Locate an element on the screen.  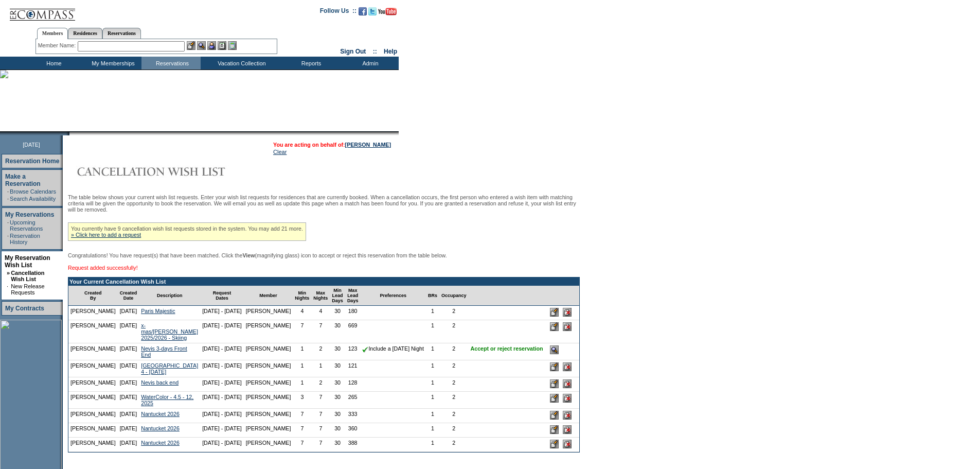
a: Reservation History is located at coordinates (24, 239).